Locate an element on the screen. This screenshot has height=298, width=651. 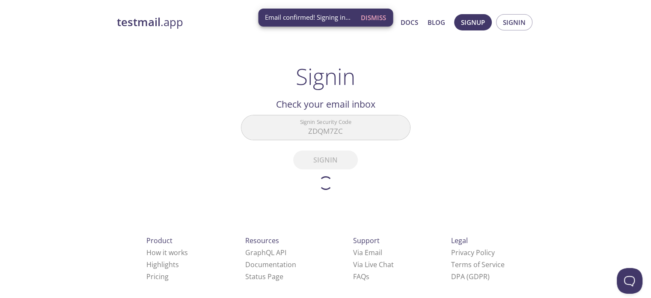
a: Via Email is located at coordinates (368, 252).